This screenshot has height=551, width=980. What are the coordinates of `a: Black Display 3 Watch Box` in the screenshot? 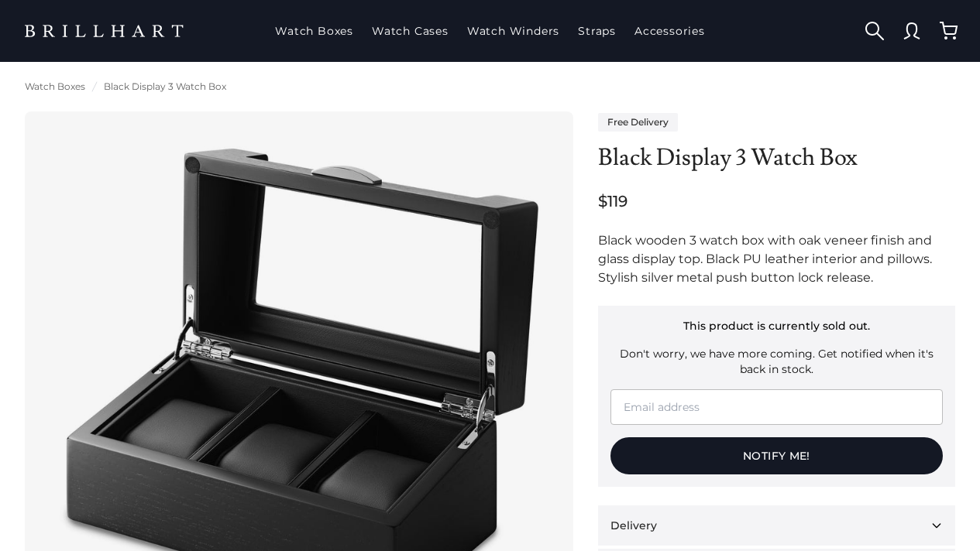 It's located at (165, 87).